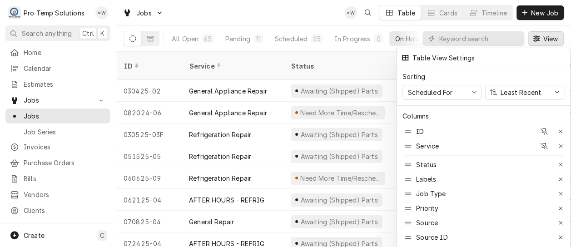 This screenshot has height=247, width=571. Describe the element at coordinates (525, 92) in the screenshot. I see `button: Least Recent` at that location.